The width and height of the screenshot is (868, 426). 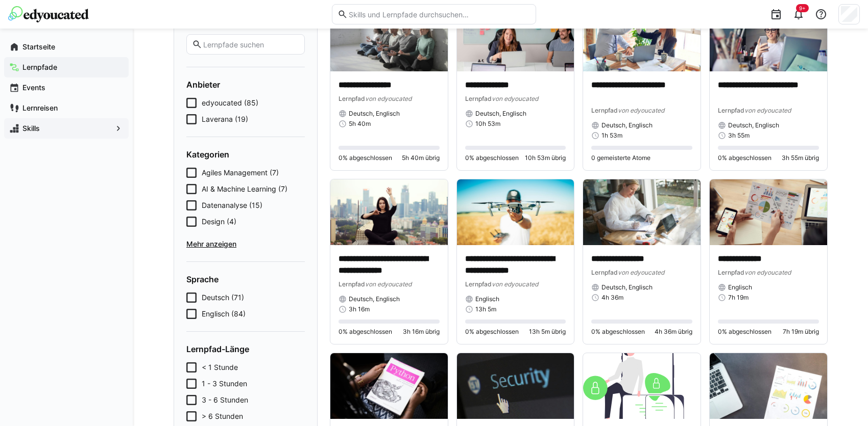 I want to click on span: 13h 5m, so click(x=485, y=310).